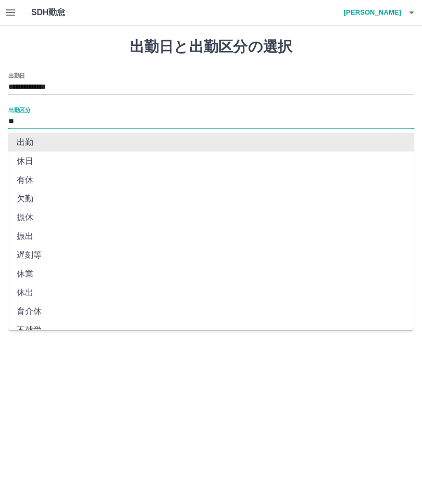 The height and width of the screenshot is (504, 422). Describe the element at coordinates (211, 199) in the screenshot. I see `li: 欠勤` at that location.